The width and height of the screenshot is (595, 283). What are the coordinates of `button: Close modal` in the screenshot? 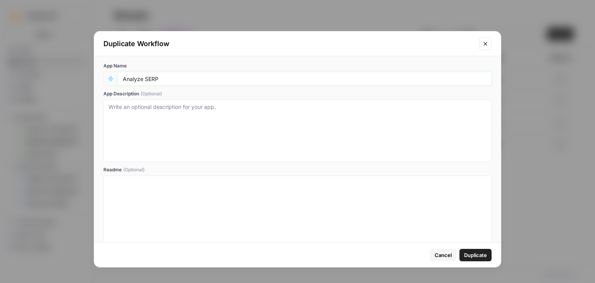 It's located at (486, 44).